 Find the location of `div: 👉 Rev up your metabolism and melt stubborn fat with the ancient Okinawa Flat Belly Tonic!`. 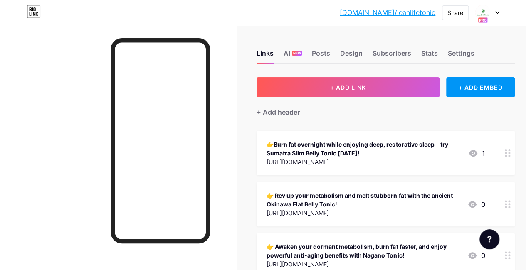

div: 👉 Rev up your metabolism and melt stubborn fat with the ancient Okinawa Flat Belly Tonic! is located at coordinates (363, 200).